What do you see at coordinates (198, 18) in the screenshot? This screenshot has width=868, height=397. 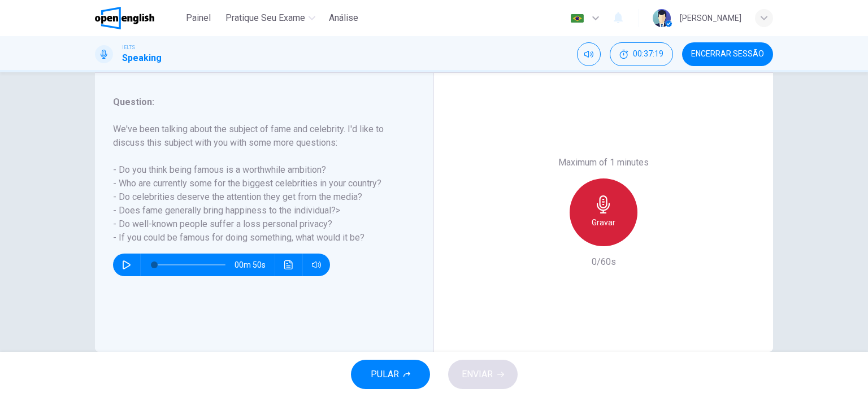 I see `span: Painel` at bounding box center [198, 18].